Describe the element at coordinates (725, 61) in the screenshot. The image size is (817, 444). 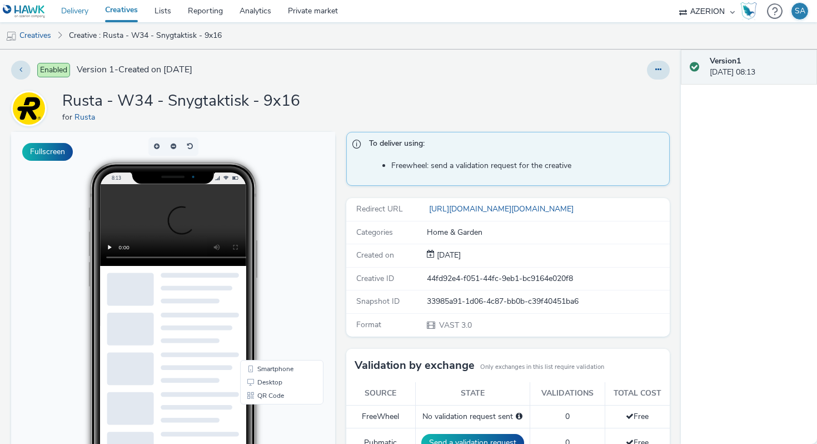
I see `strong: Version 1` at that location.